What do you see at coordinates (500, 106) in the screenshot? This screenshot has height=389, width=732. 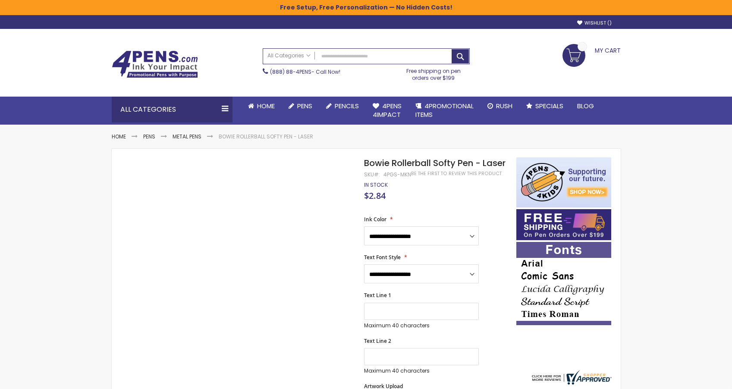 I see `a: Rush` at bounding box center [500, 106].